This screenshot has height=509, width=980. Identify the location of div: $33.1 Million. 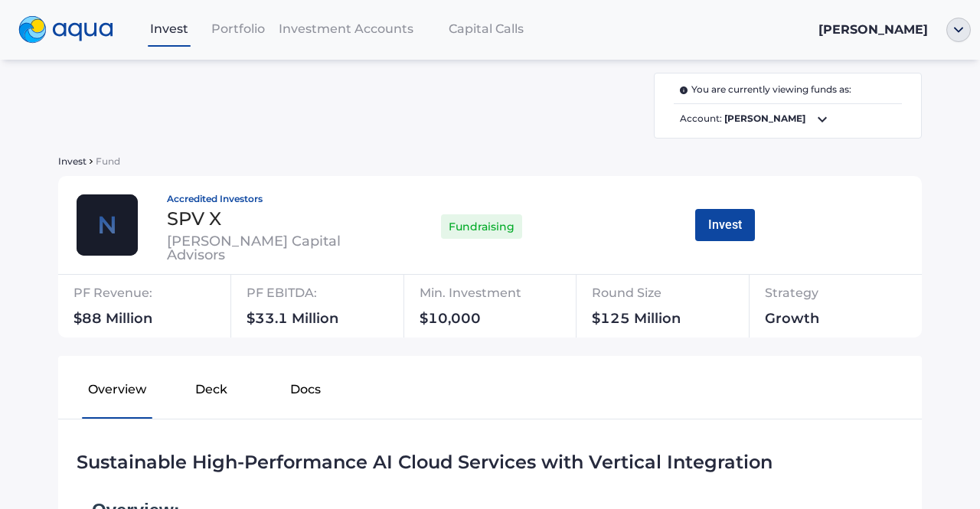
(331, 321).